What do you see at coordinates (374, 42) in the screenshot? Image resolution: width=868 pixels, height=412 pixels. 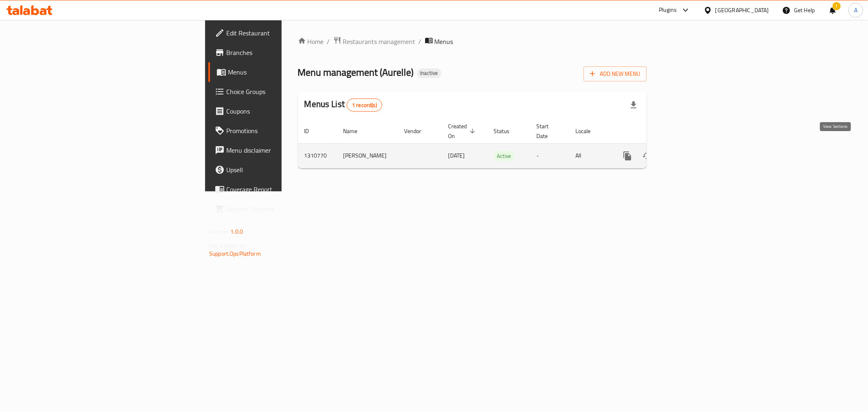 I see `a: Restaurants management` at bounding box center [374, 42].